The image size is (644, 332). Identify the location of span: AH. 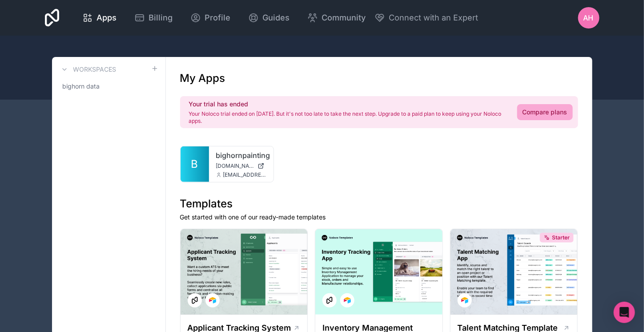
(588, 18).